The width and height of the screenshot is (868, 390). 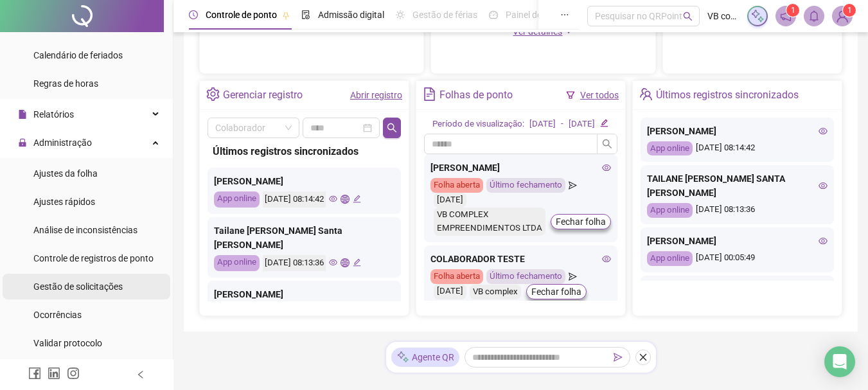 What do you see at coordinates (643, 357) in the screenshot?
I see `span: close` at bounding box center [643, 357].